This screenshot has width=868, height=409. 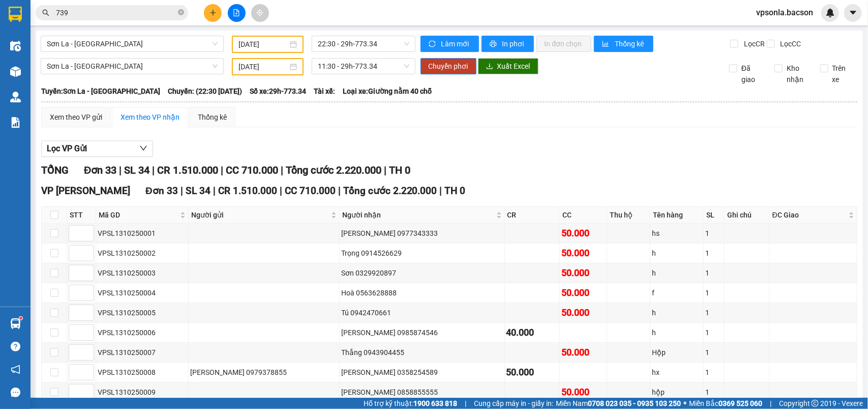 I want to click on span: down, so click(x=143, y=148).